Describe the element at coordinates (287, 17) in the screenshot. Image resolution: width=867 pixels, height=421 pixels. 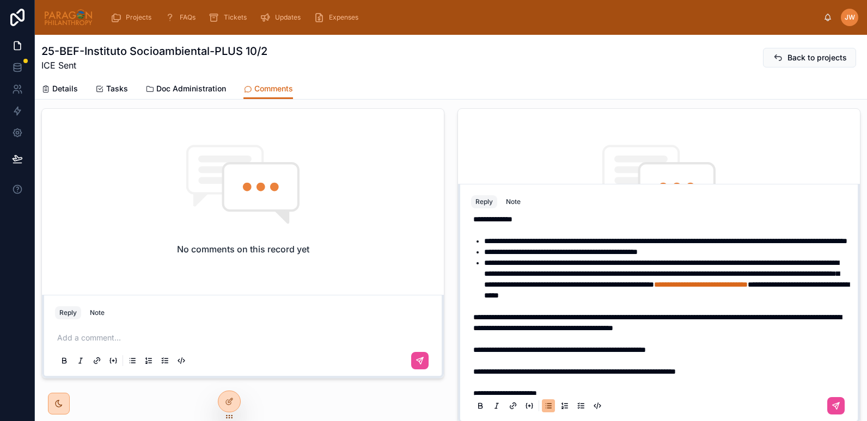
I see `span: Updates` at that location.